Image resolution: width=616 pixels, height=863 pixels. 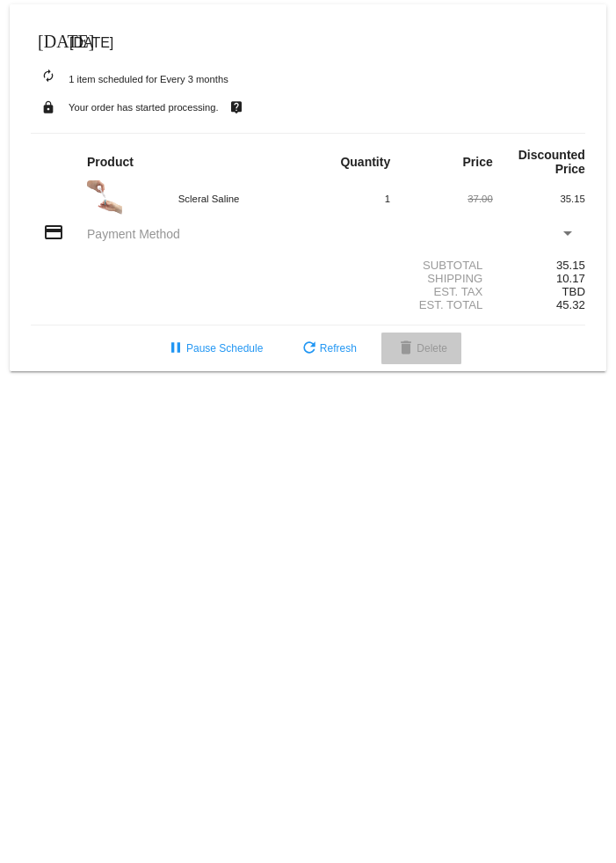 I want to click on span: 10.17, so click(x=571, y=278).